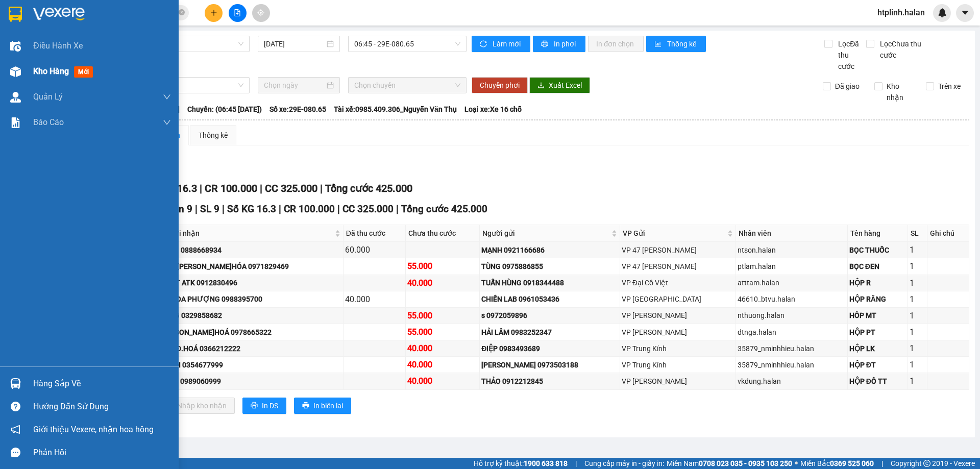  What do you see at coordinates (51, 71) in the screenshot?
I see `span: Kho hàng` at bounding box center [51, 71].